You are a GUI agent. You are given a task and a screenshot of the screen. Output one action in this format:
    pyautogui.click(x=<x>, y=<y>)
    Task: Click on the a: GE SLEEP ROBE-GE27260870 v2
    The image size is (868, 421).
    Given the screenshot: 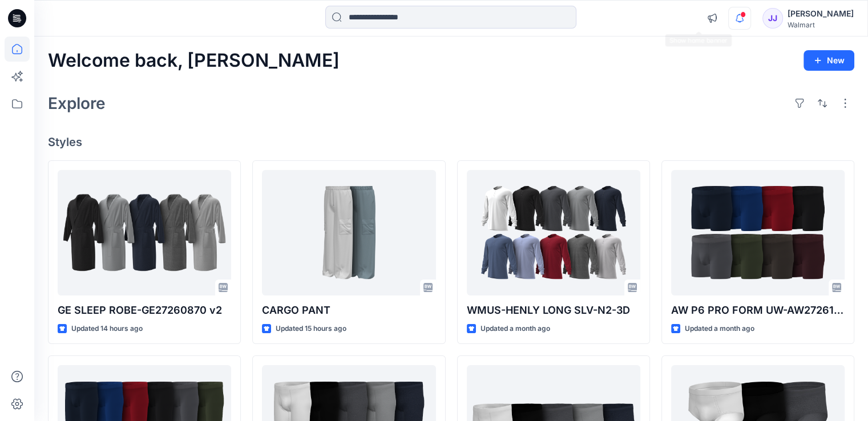 What is the action you would take?
    pyautogui.click(x=145, y=233)
    